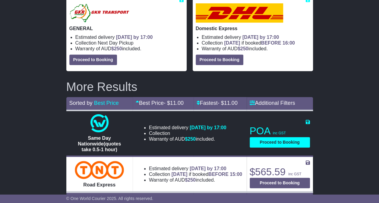 This screenshot has width=379, height=203. Describe the element at coordinates (236, 174) in the screenshot. I see `span: 15:00` at that location.